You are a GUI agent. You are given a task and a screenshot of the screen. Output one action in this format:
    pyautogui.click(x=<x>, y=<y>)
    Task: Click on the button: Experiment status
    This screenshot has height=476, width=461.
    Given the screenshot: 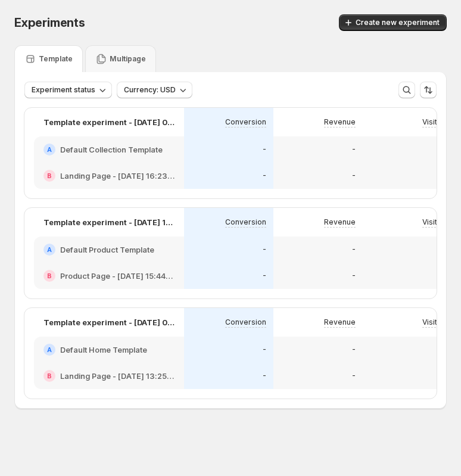 What is the action you would take?
    pyautogui.click(x=68, y=90)
    